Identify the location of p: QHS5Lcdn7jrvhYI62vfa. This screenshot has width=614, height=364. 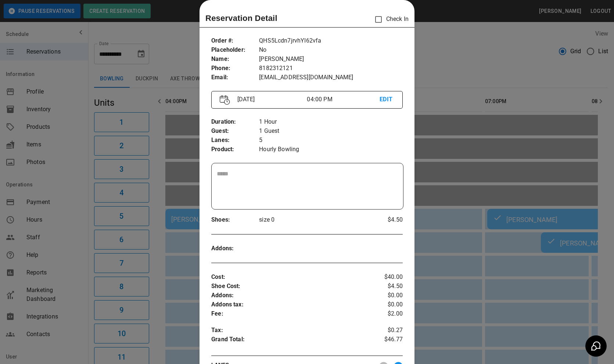
(330, 41).